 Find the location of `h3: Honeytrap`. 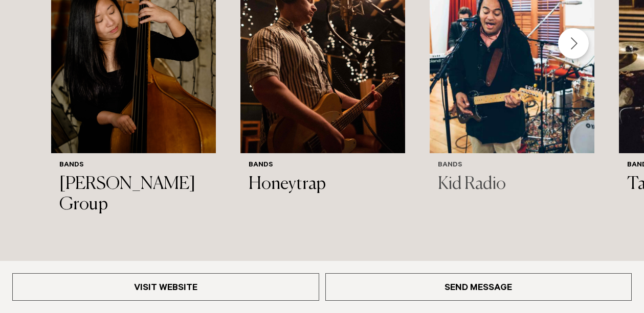

h3: Honeytrap is located at coordinates (323, 185).